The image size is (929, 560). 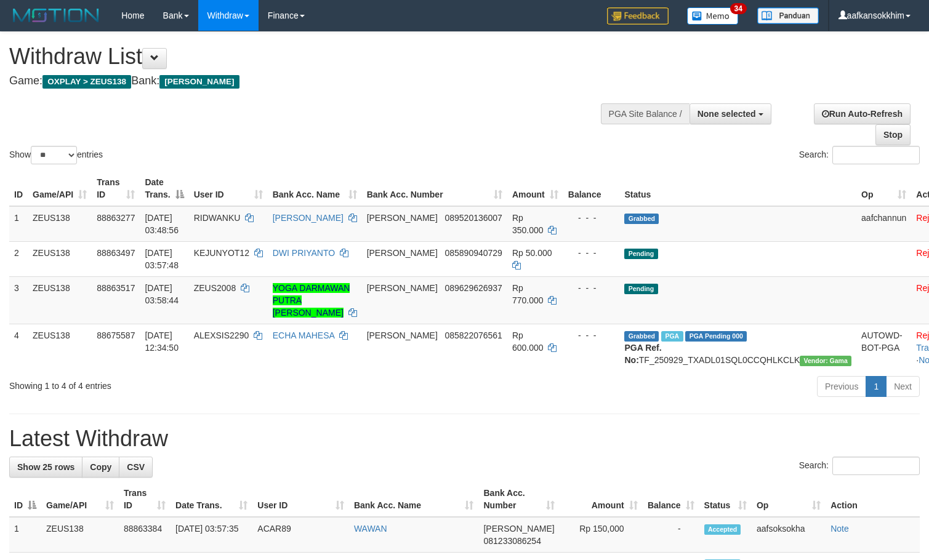 I want to click on span: Rp 770.000, so click(x=527, y=294).